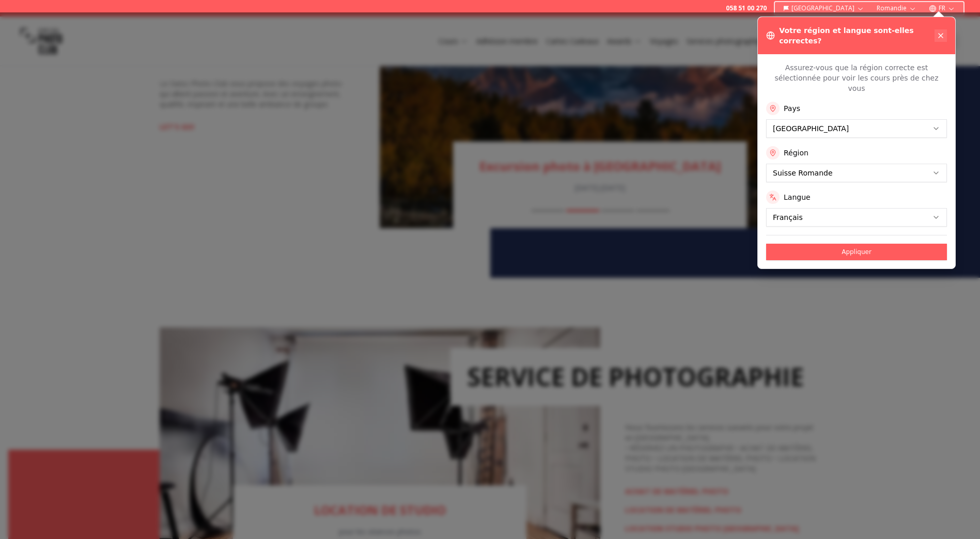 The width and height of the screenshot is (980, 539). I want to click on p: Assurez-vous que la région correcte est sélectionnée pour voir les cours près de chez vous, so click(856, 78).